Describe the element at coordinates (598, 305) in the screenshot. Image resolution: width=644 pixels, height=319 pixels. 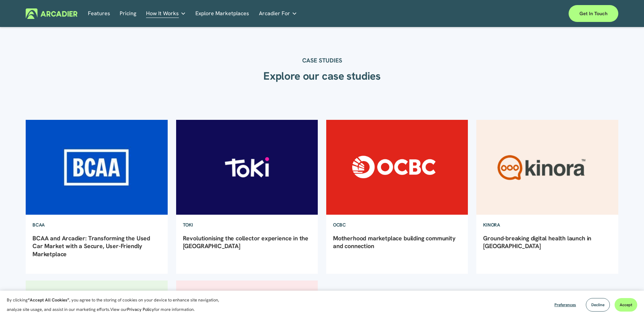
I see `span: Decline` at that location.